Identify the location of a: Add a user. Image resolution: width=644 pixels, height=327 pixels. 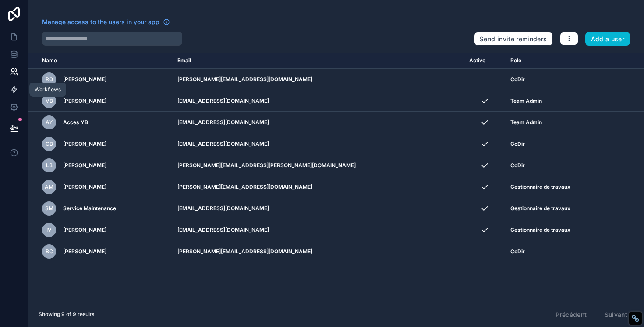
(608, 39).